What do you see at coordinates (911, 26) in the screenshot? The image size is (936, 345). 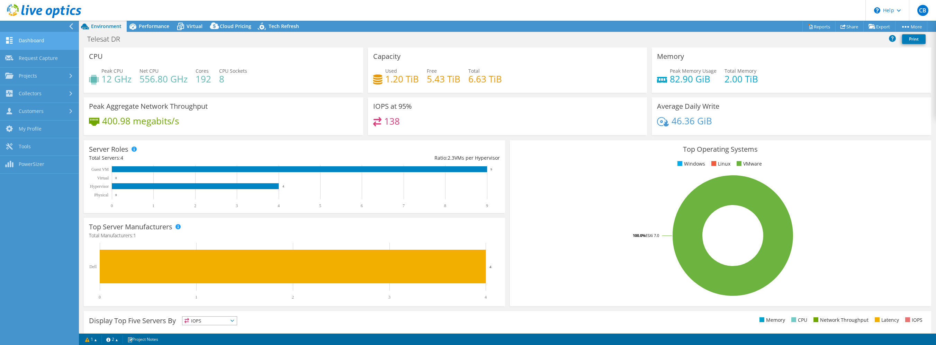 I see `a: More` at bounding box center [911, 26].